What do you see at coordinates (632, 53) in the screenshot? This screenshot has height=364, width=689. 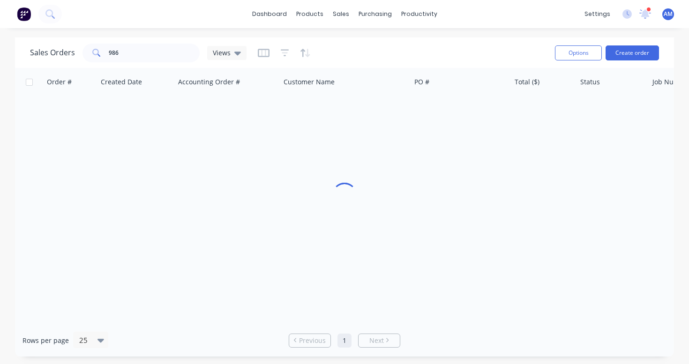 I see `button: Create order` at bounding box center [632, 53].